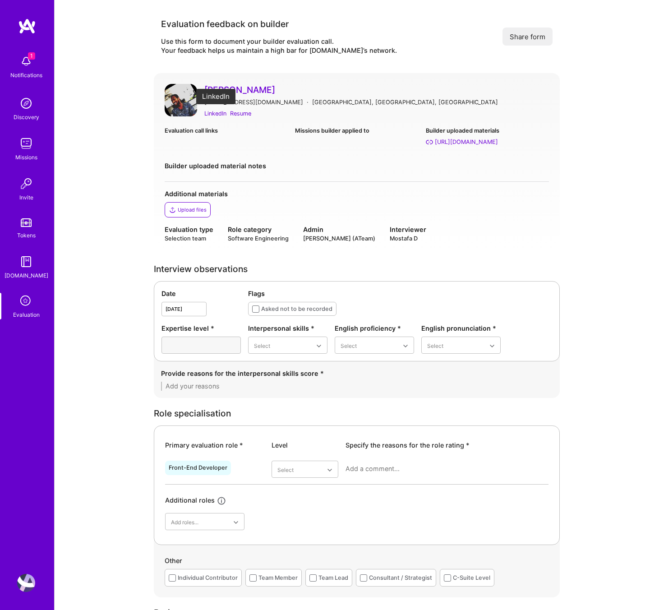  Describe the element at coordinates (172, 210) in the screenshot. I see `i: icon Upload2` at that location.